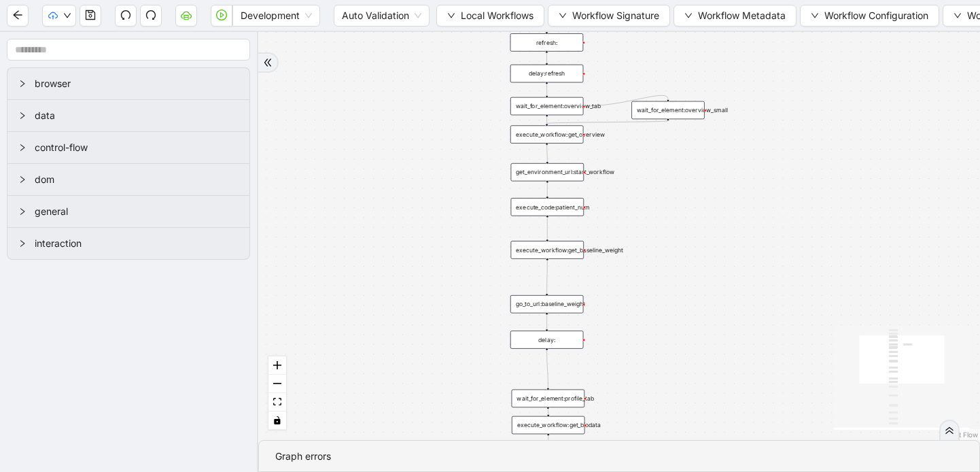 This screenshot has height=472, width=980. Describe the element at coordinates (137, 180) in the screenshot. I see `span: dom` at that location.